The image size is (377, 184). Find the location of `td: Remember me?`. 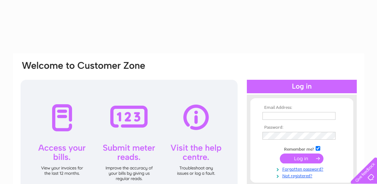

td: Remember me? is located at coordinates (302, 148).